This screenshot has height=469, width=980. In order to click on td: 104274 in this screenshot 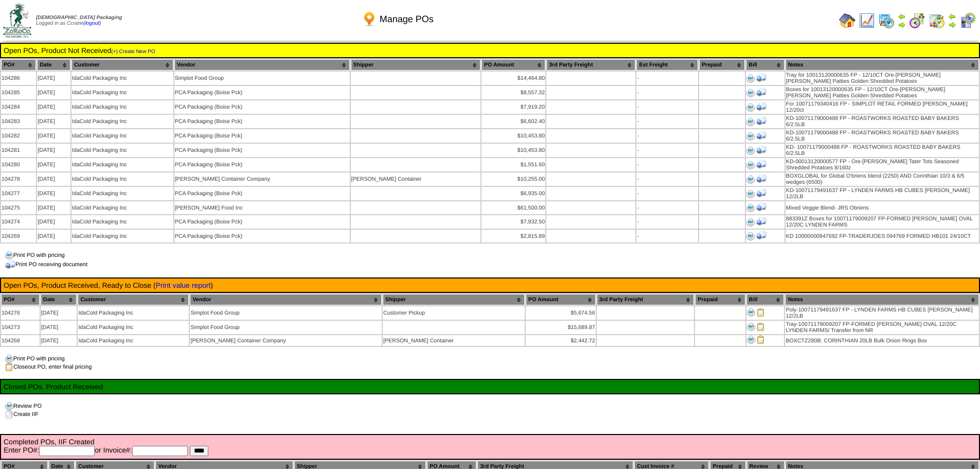, I will do `click(19, 222)`.